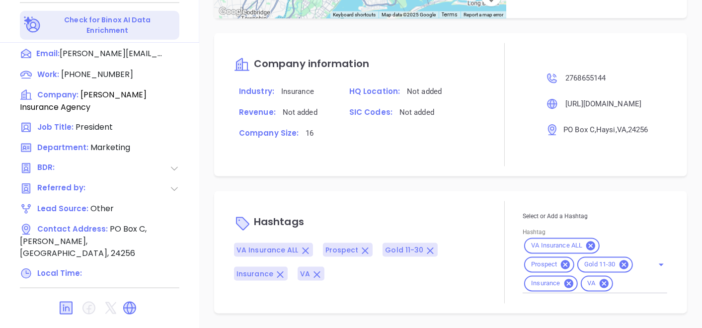 This screenshot has height=328, width=702. Describe the element at coordinates (48, 54) in the screenshot. I see `span: Email:` at that location.